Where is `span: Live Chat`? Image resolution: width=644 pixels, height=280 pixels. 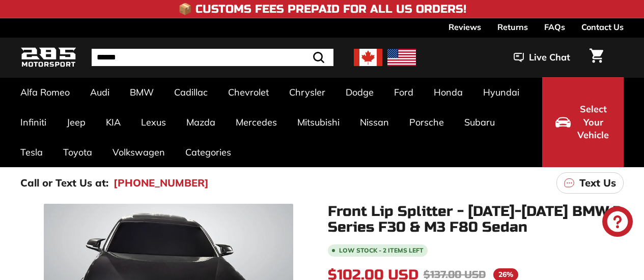 span: Live Chat is located at coordinates (549, 58).